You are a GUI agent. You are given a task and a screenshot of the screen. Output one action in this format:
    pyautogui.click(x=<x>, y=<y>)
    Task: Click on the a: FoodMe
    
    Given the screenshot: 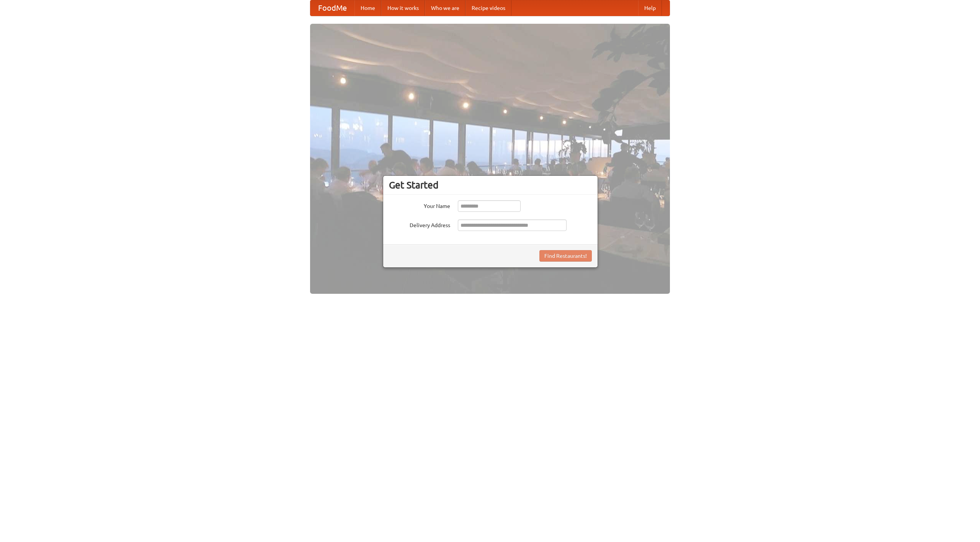 What is the action you would take?
    pyautogui.click(x=332, y=8)
    